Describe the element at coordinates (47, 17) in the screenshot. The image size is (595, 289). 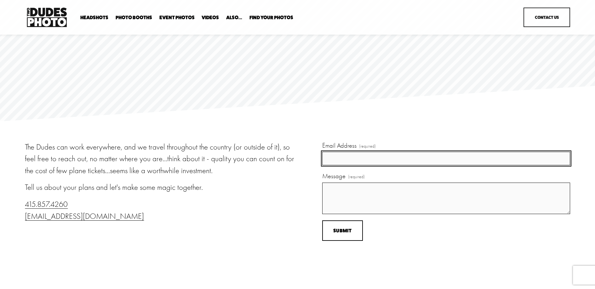
I see `img: Two Dudes Photo | Headshots, Portraits &amp; Photo Booths` at that location.